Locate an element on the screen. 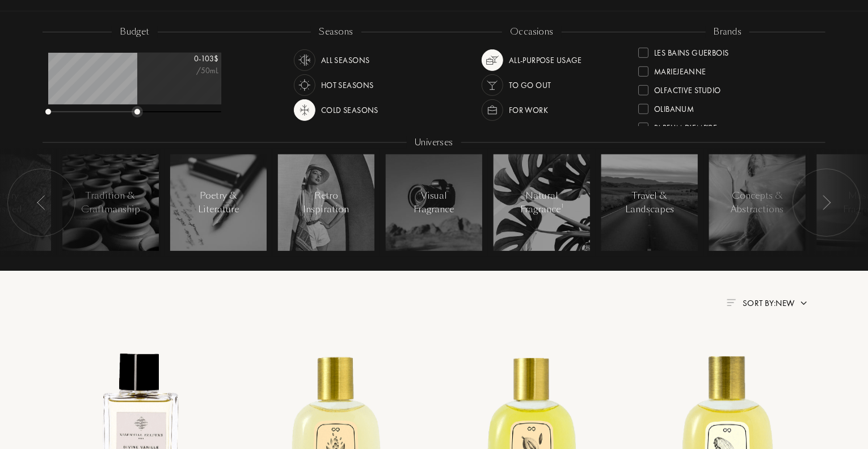  div: seasons is located at coordinates (336, 32).